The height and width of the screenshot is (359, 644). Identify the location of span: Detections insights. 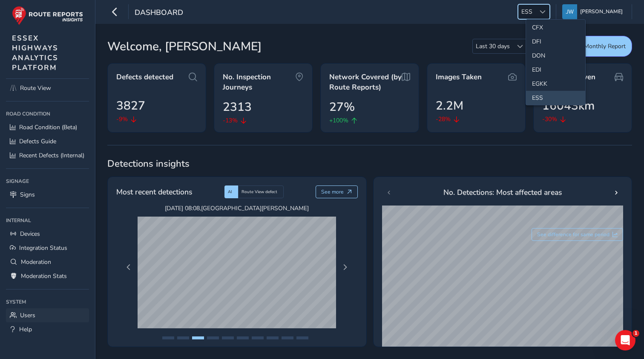
(370, 164).